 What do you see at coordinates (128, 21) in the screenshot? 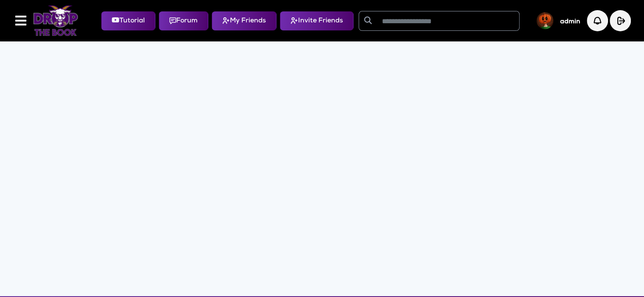
I see `button: Tutorial` at bounding box center [128, 21].